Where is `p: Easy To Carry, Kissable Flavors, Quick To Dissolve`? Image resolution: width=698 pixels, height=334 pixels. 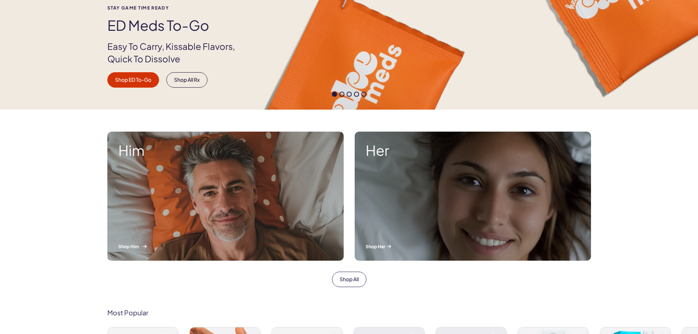 p: Easy To Carry, Kissable Flavors, Quick To Dissolve is located at coordinates (177, 52).